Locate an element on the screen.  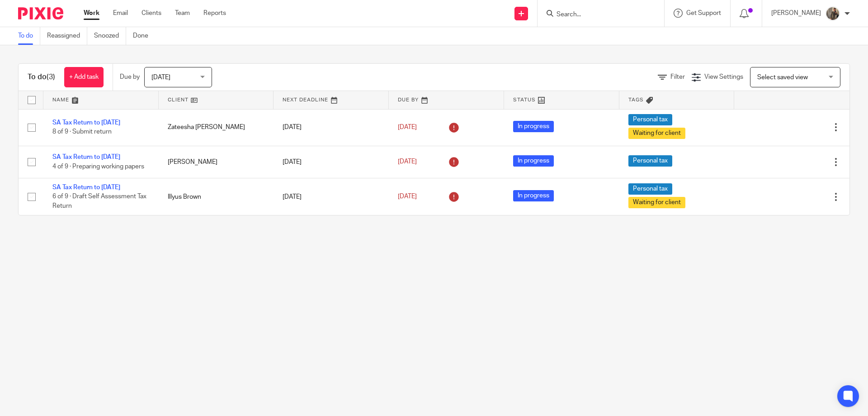
img: Pixie is located at coordinates (41, 13).